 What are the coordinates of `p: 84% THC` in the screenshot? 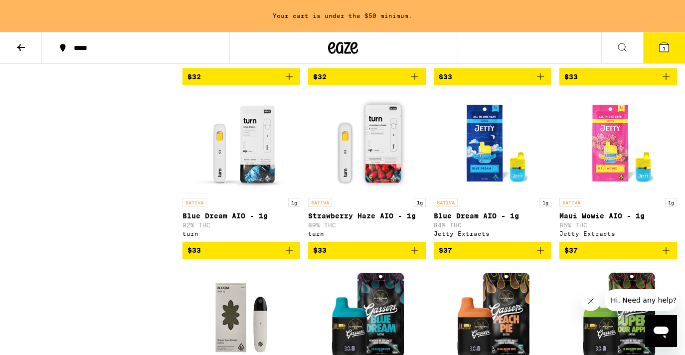 It's located at (493, 225).